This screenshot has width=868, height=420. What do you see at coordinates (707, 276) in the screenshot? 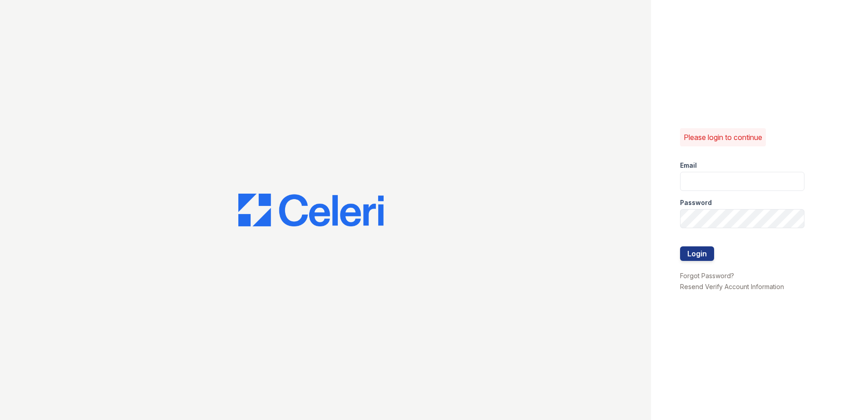
I see `a: Forgot Password?` at bounding box center [707, 276].